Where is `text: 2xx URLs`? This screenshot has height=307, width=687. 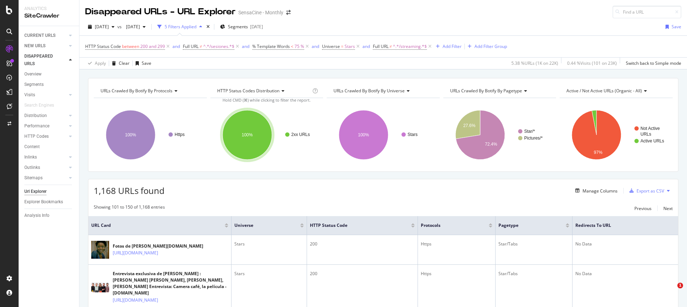
text: 2xx URLs is located at coordinates (301, 135).